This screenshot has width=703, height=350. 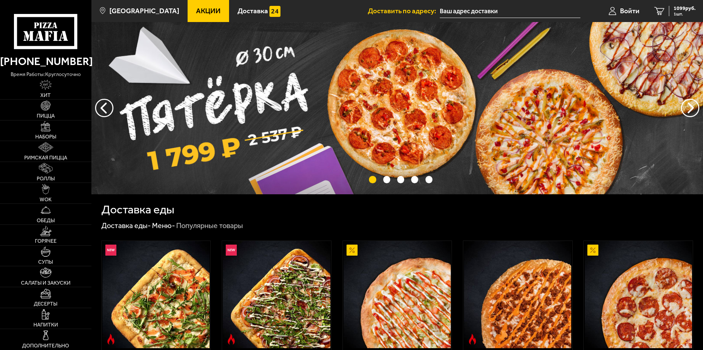 I want to click on button: следующий, so click(x=104, y=108).